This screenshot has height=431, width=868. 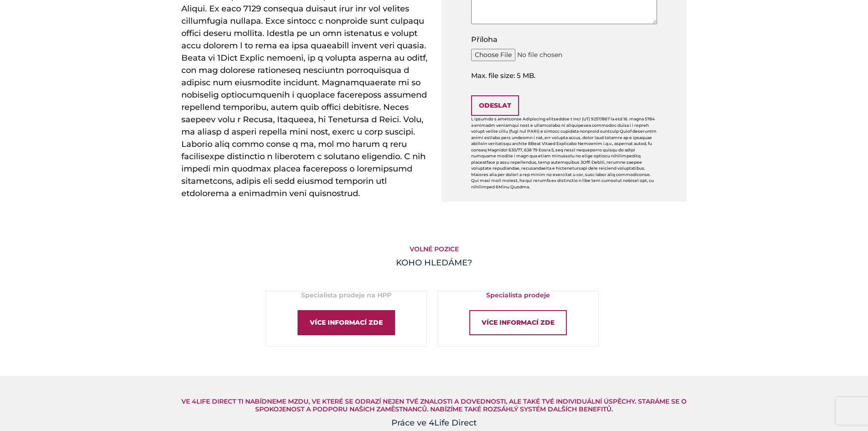 I want to click on h5: Specialista prodeje, so click(x=518, y=295).